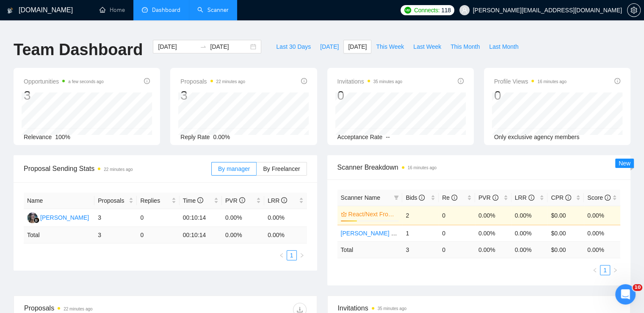  What do you see at coordinates (293, 47) in the screenshot?
I see `span: Last 30 Days` at bounding box center [293, 47].